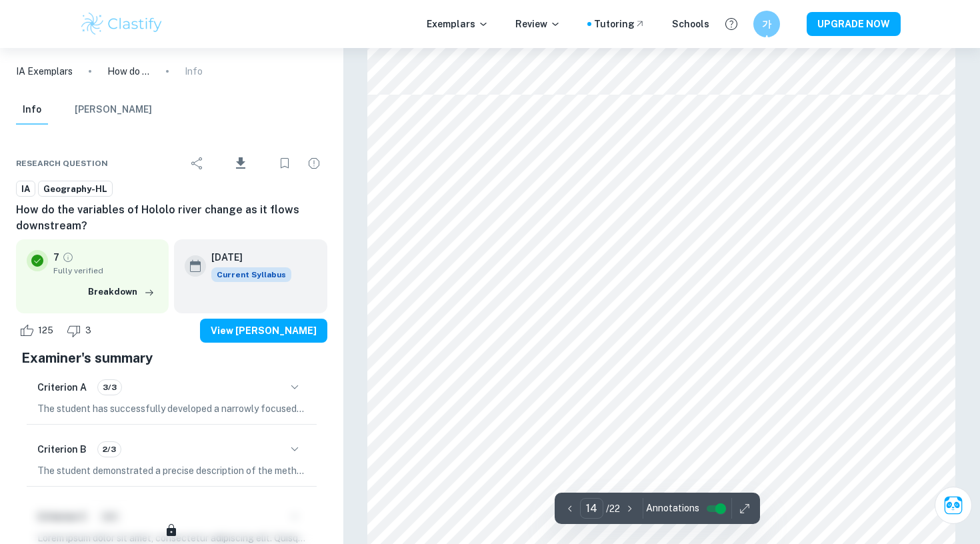 This screenshot has width=980, height=544. Describe the element at coordinates (767, 24) in the screenshot. I see `h6: 가소` at that location.